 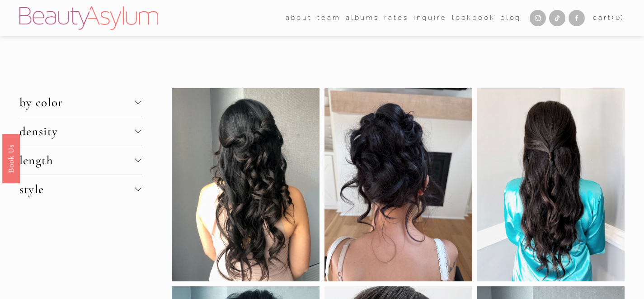 What do you see at coordinates (362, 18) in the screenshot?
I see `a: albums` at bounding box center [362, 18].